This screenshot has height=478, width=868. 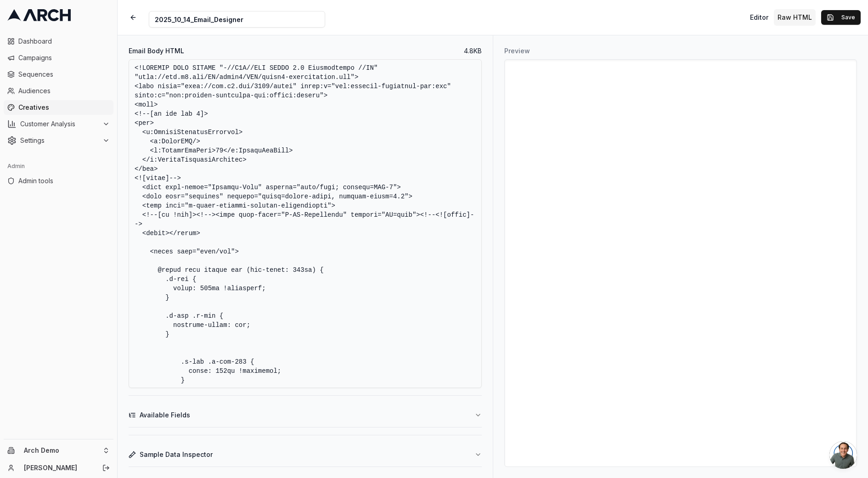 What do you see at coordinates (795, 17) in the screenshot?
I see `button: Toggle custom HTML` at bounding box center [795, 17].